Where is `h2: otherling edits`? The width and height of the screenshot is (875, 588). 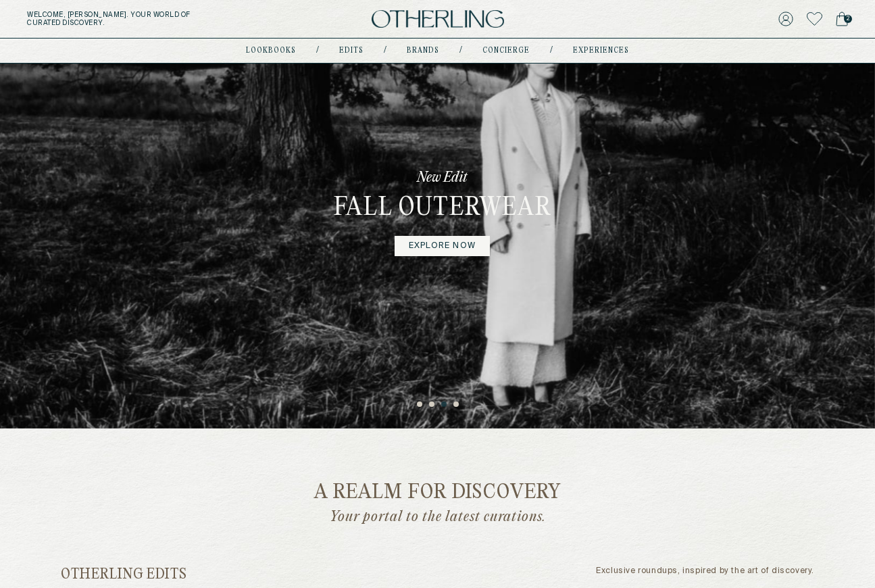
h2: otherling edits is located at coordinates (124, 575).